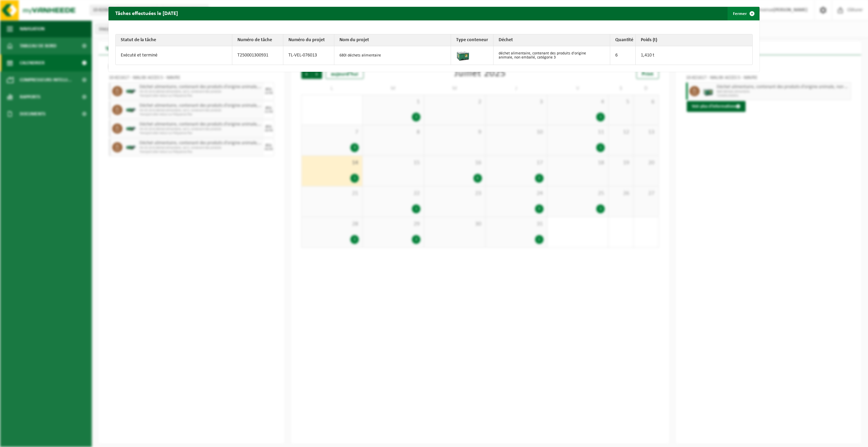 The height and width of the screenshot is (447, 868). I want to click on td: 1,410 t, so click(693, 56).